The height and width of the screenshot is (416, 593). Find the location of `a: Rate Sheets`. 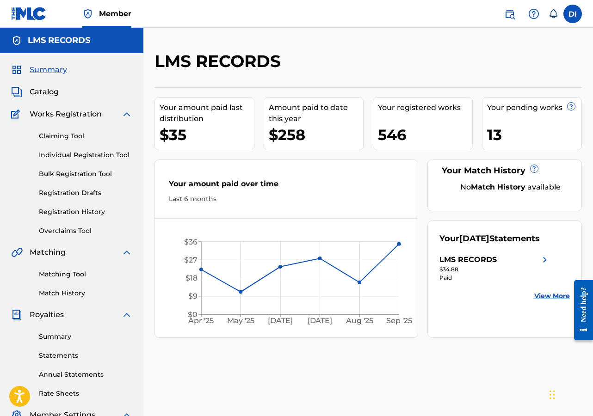

a: Rate Sheets is located at coordinates (86, 394).